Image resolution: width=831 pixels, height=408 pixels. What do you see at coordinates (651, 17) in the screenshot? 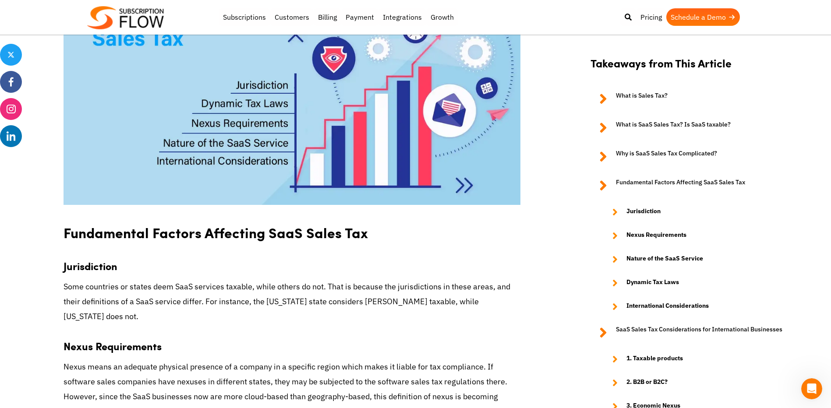
I see `a: Pricing` at bounding box center [651, 17].